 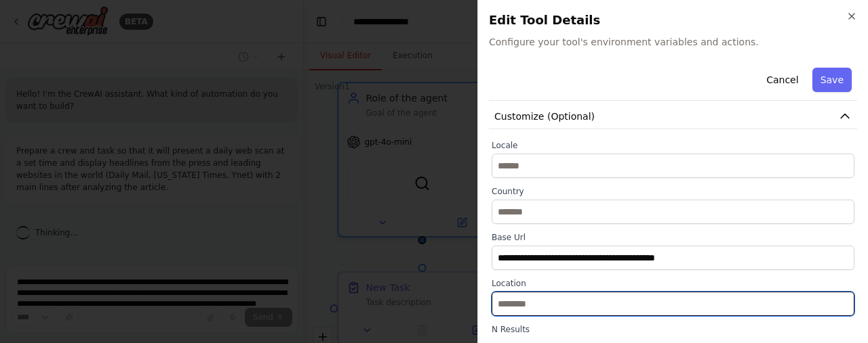 I want to click on label: Country, so click(x=673, y=191).